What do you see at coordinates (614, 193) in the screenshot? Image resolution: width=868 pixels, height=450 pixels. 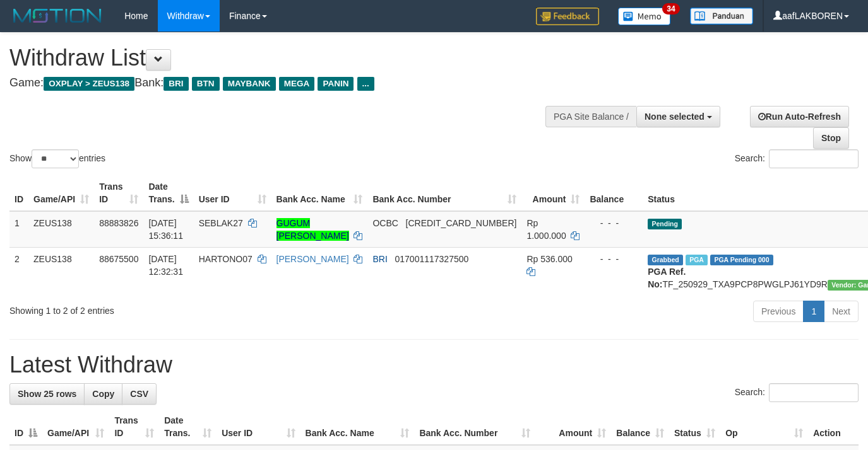 I see `th: Balance` at bounding box center [614, 193].